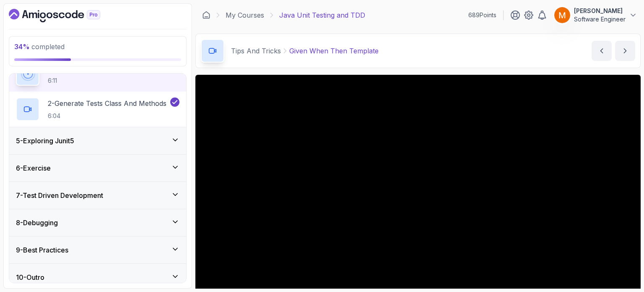  What do you see at coordinates (98, 140) in the screenshot?
I see `button: 5-Exploring Junit5` at bounding box center [98, 140].